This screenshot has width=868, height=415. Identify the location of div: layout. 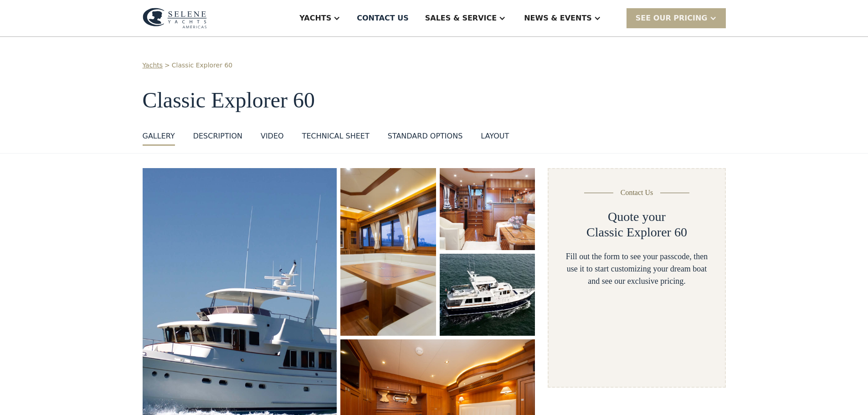
(495, 136).